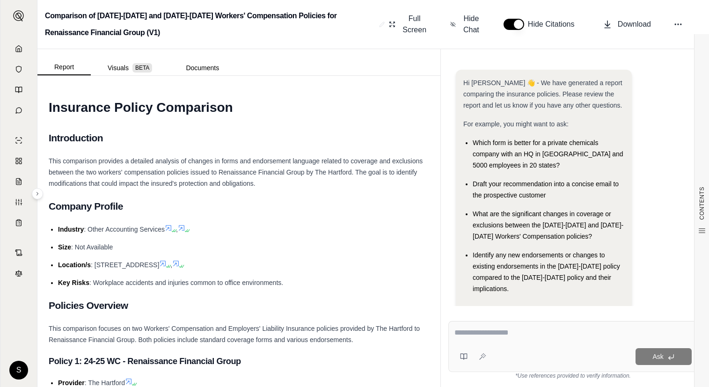 The image size is (709, 387). I want to click on h1: Insurance Policy Comparison, so click(239, 108).